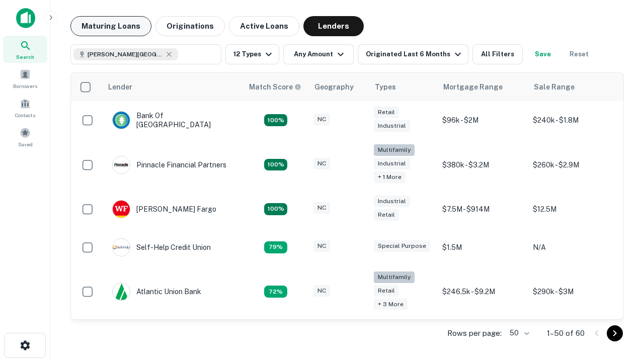 Image resolution: width=644 pixels, height=362 pixels. I want to click on div: Sale Range, so click(554, 87).